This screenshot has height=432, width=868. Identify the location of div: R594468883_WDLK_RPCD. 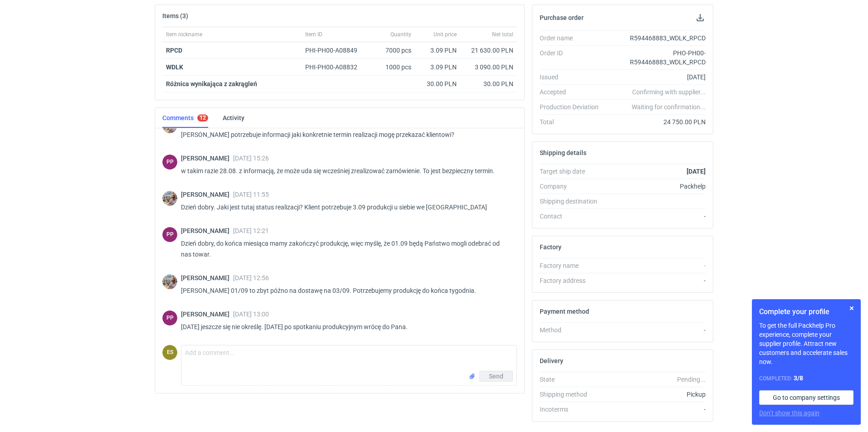
(655, 38).